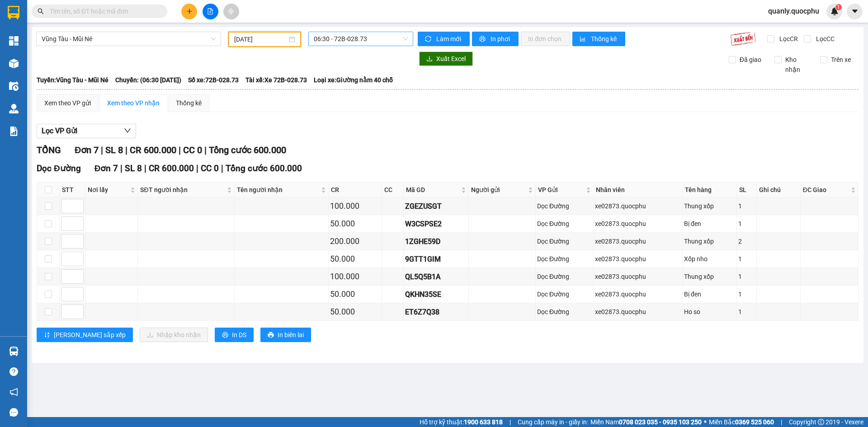 This screenshot has height=427, width=868. Describe the element at coordinates (108, 190) in the screenshot. I see `span: Nơi lấy` at that location.